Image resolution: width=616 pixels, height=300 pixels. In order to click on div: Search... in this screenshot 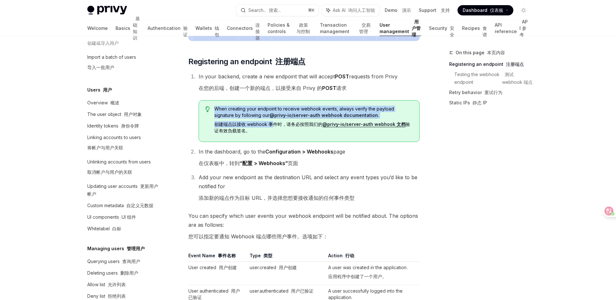, I will do `click(264, 10)`.